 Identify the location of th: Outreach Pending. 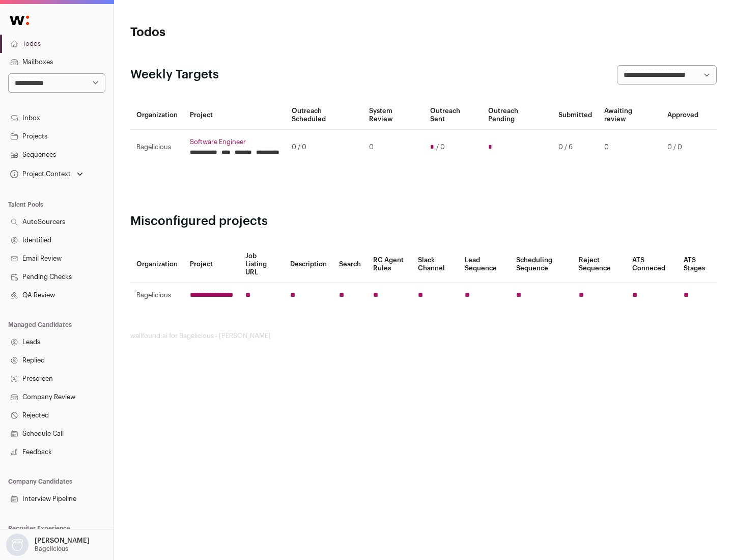
(517, 115).